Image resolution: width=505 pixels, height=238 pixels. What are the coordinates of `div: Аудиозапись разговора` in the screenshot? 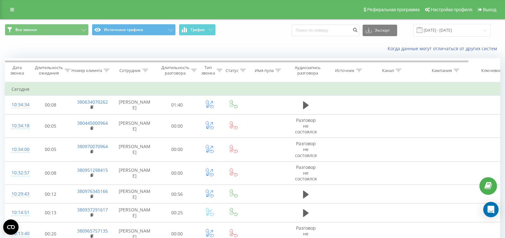 It's located at (308, 70).